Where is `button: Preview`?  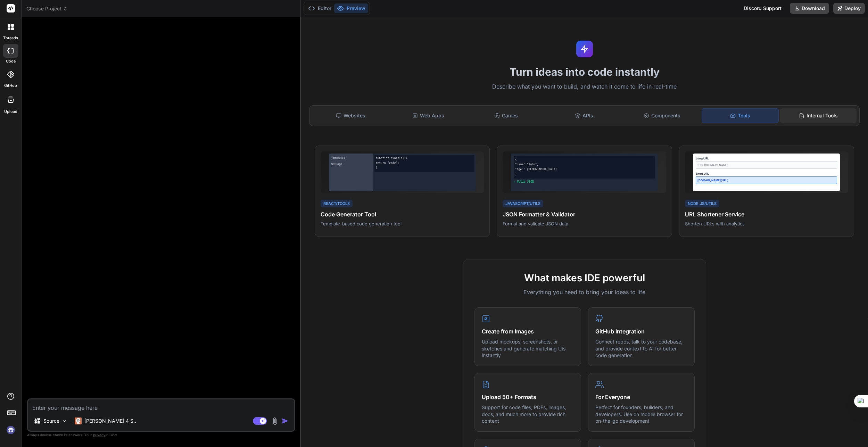
button: Preview is located at coordinates (351, 8).